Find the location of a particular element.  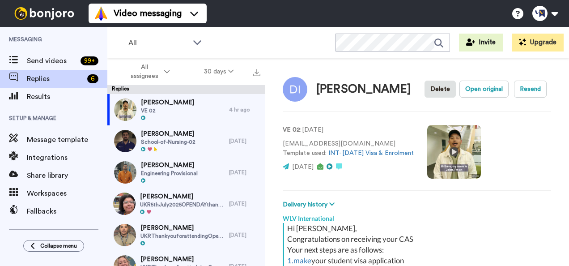

span: UKR5thJuly2025OPENDAYthankyouforattendingUG is located at coordinates (182, 205).